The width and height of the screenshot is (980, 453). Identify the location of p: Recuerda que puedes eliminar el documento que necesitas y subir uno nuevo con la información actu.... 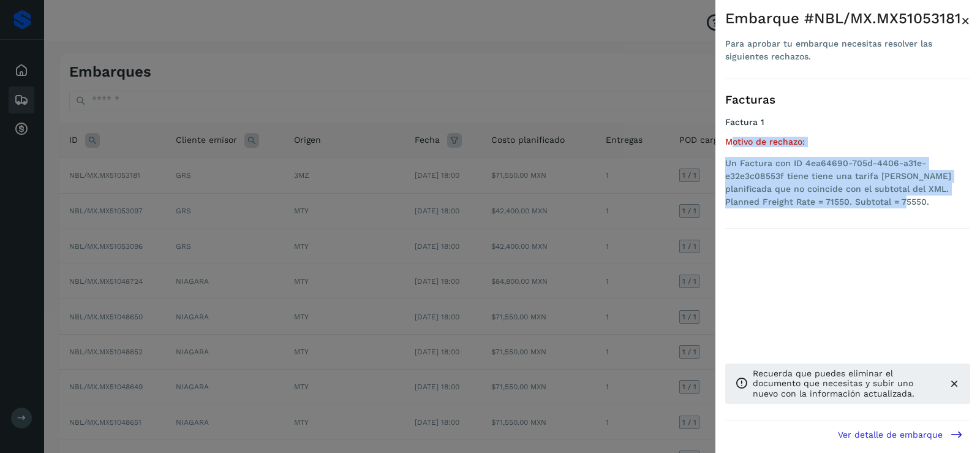
(846, 384).